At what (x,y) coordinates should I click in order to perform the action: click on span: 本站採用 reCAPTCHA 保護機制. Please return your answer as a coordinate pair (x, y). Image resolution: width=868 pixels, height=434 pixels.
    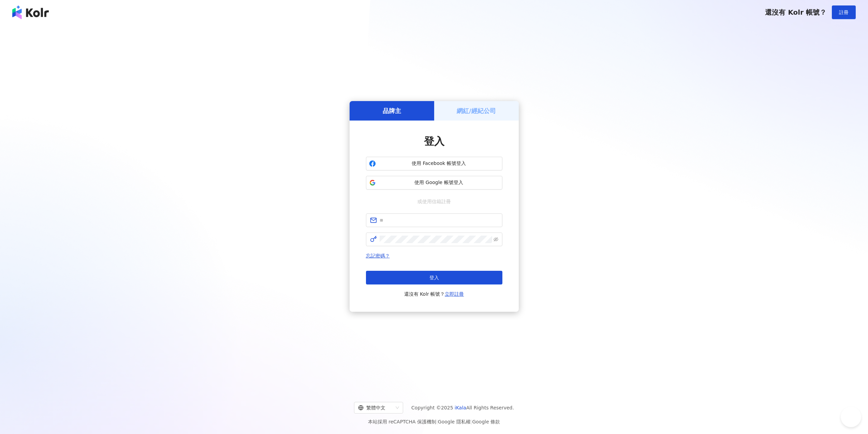
    Looking at the image, I should click on (434, 422).